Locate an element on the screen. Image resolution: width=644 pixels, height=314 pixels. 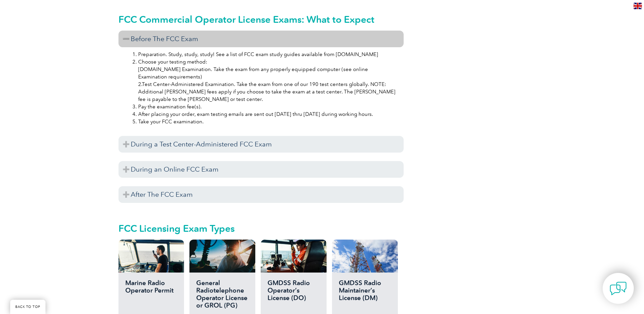
h3: After The FCC Exam is located at coordinates (261, 195).